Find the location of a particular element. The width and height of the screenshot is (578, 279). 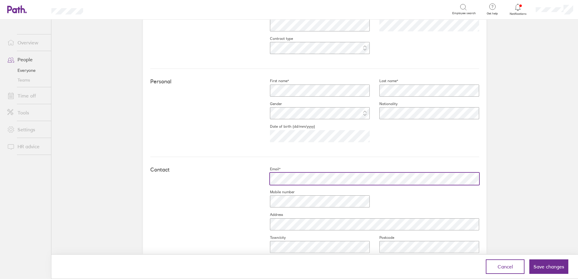

span: Notifications is located at coordinates (518, 14).